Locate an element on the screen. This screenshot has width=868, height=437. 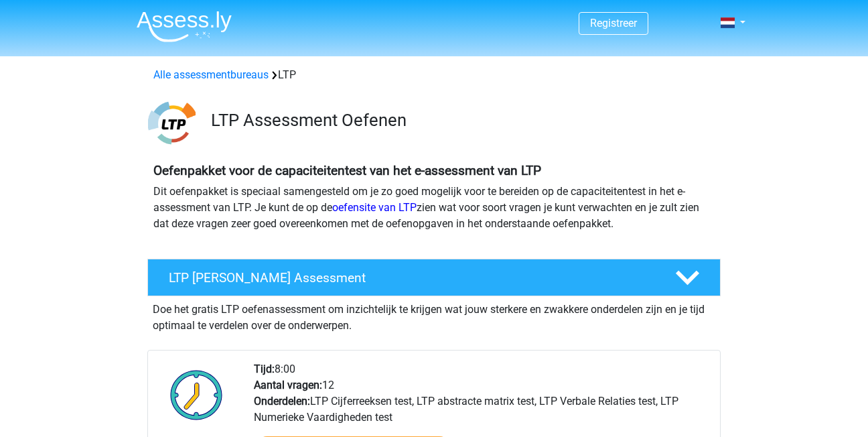
div: LTP is located at coordinates (434, 75).